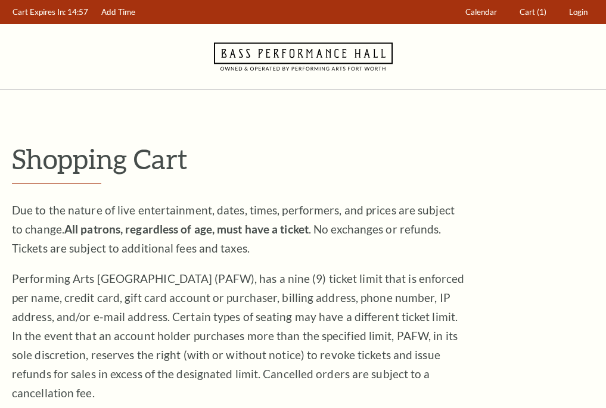  Describe the element at coordinates (303, 159) in the screenshot. I see `p: Shopping Cart` at that location.